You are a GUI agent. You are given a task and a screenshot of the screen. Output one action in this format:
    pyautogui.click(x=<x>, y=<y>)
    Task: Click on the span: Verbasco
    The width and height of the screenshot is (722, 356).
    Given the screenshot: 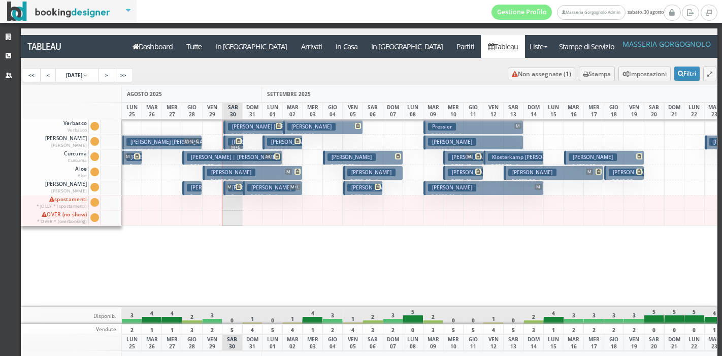 What is the action you would take?
    pyautogui.click(x=75, y=126)
    